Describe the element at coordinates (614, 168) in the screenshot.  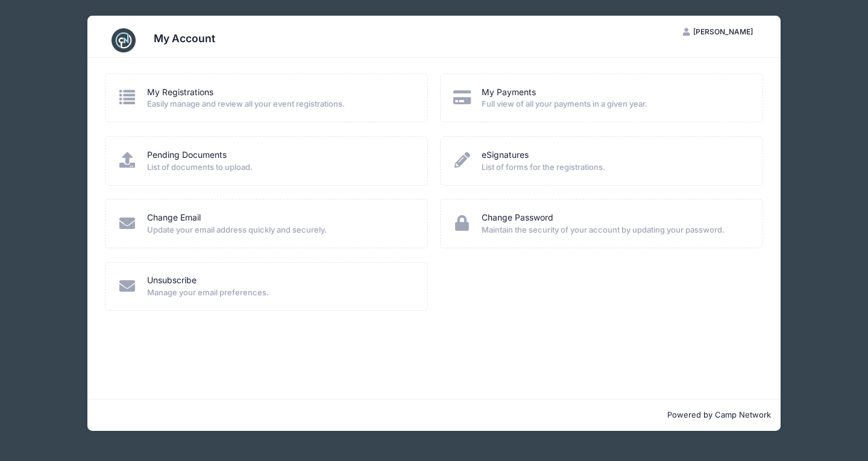
I see `span: List of forms for the registrations.` at that location.